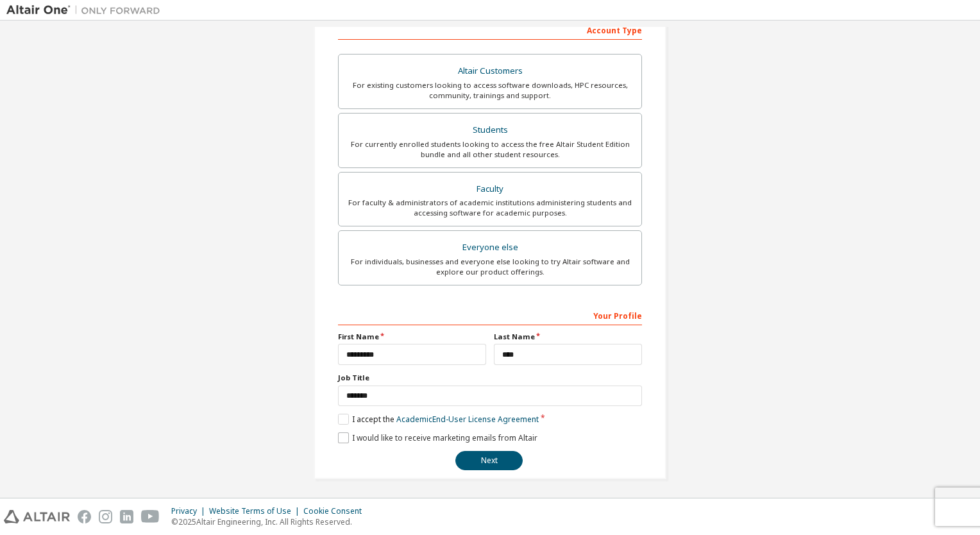 The image size is (980, 535). What do you see at coordinates (86, 11) in the screenshot?
I see `img: Altair One` at bounding box center [86, 11].